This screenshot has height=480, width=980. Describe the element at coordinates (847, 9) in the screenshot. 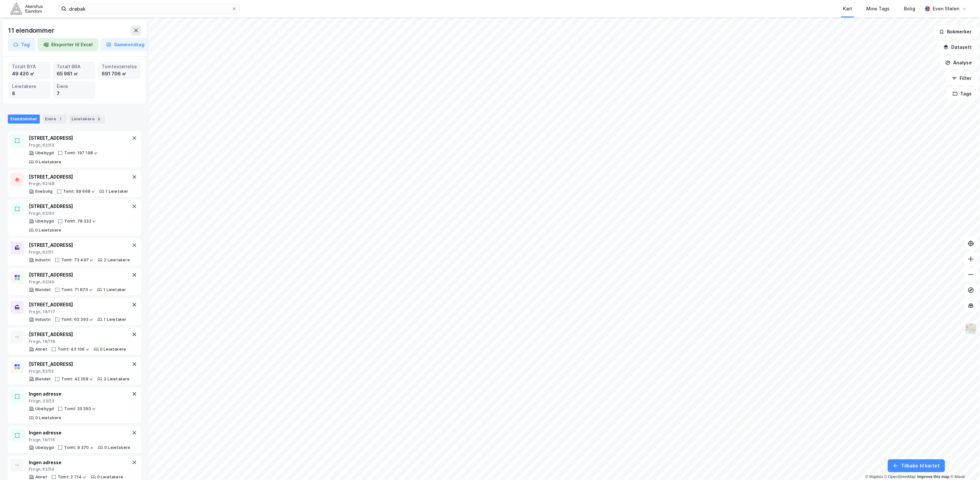

I see `div: Kart` at that location.